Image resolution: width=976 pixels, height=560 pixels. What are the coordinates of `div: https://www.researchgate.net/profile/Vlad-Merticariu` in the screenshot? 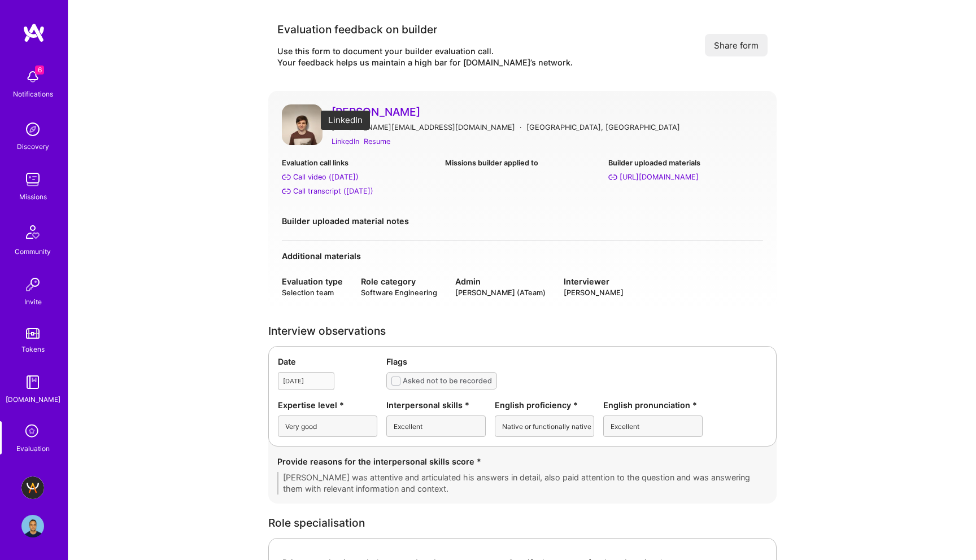 It's located at (659, 176).